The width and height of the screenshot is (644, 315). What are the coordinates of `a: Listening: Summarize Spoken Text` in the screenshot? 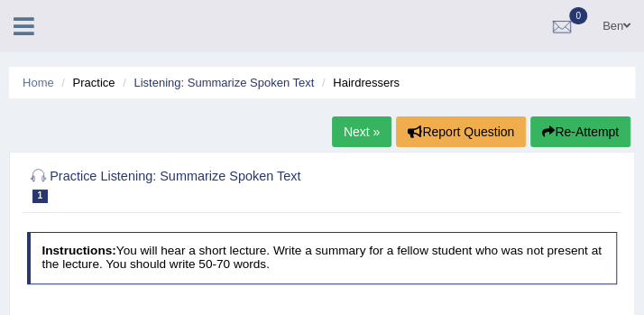 It's located at (223, 82).